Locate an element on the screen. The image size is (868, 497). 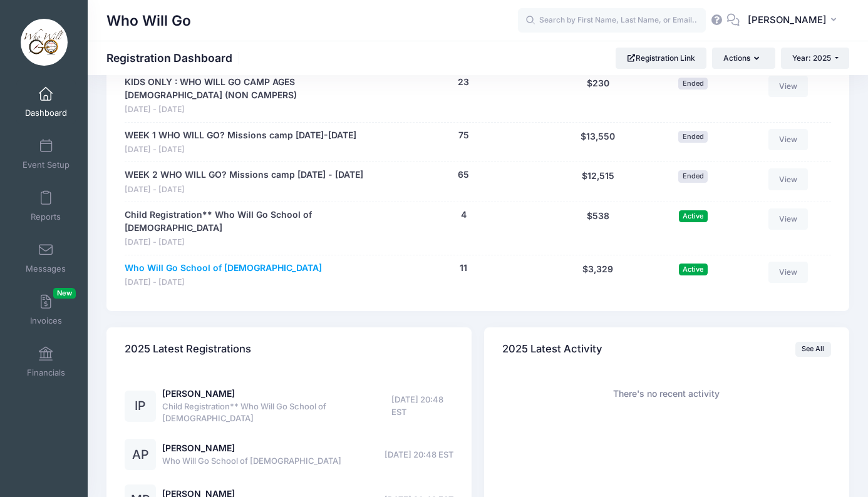
a: Reports is located at coordinates (46, 206).